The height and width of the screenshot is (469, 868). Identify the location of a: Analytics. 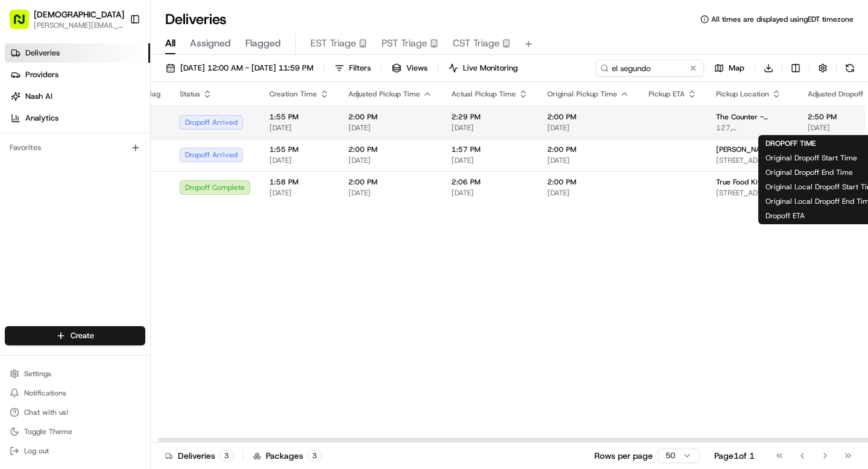
(77, 118).